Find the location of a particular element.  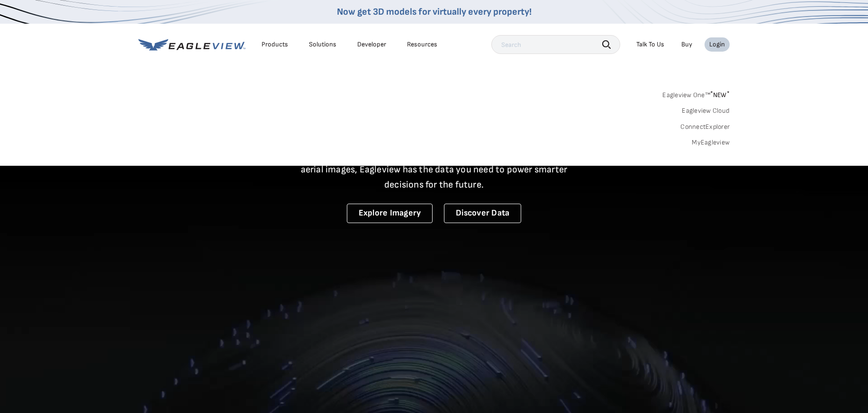

div: Talk To Us is located at coordinates (650, 45).